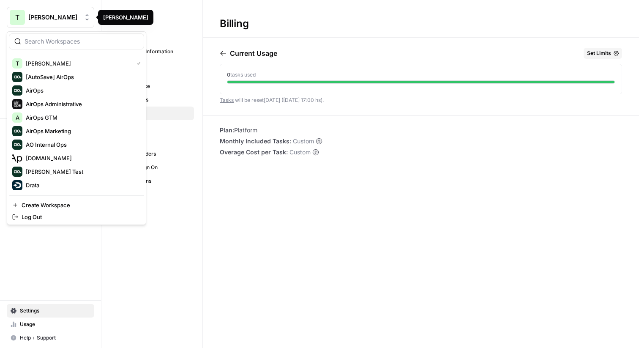 The image size is (639, 348). I want to click on img: [AutoSave] AirOps Logo, so click(17, 77).